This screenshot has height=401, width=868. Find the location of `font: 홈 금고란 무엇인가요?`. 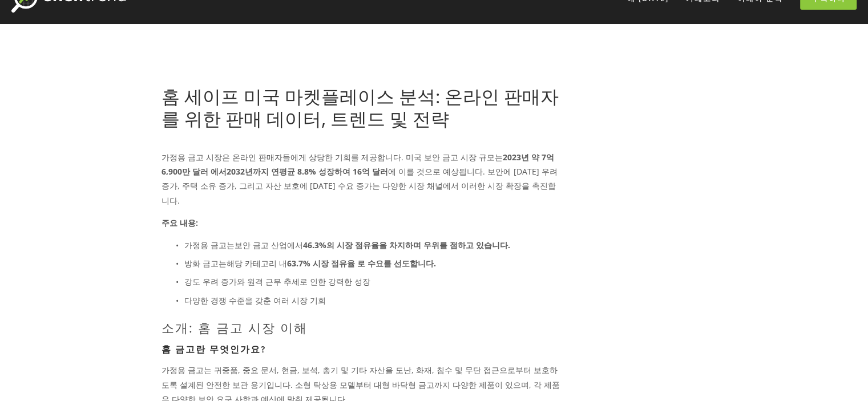

font: 홈 금고란 무엇인가요? is located at coordinates (213, 349).